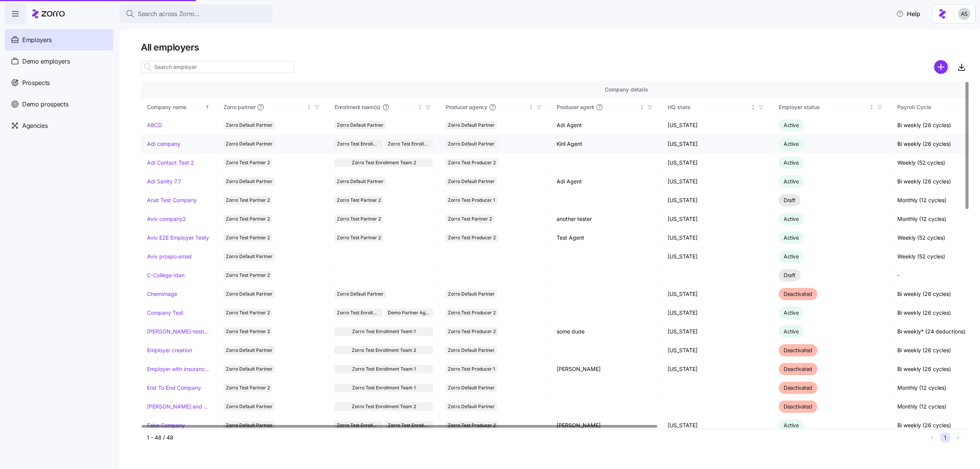 Image resolution: width=980 pixels, height=469 pixels. Describe the element at coordinates (964, 14) in the screenshot. I see `img: c4d3a52e2a848ea5f7eb308790fba1e4` at that location.